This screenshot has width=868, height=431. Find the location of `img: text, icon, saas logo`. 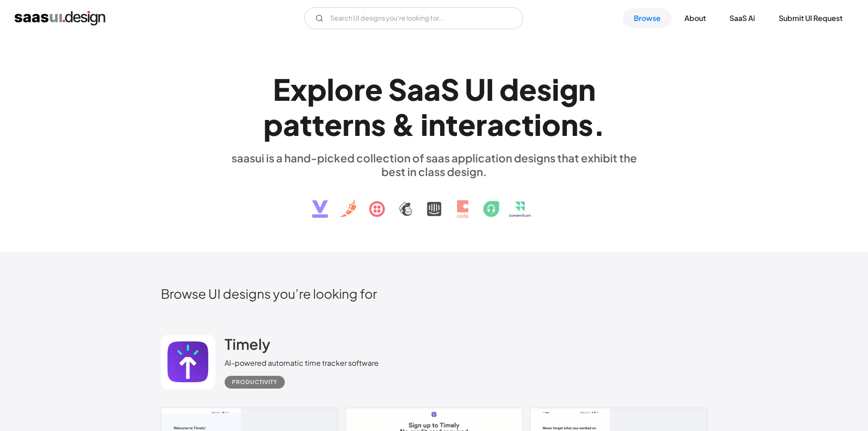

img: text, icon, saas logo is located at coordinates (434, 202).